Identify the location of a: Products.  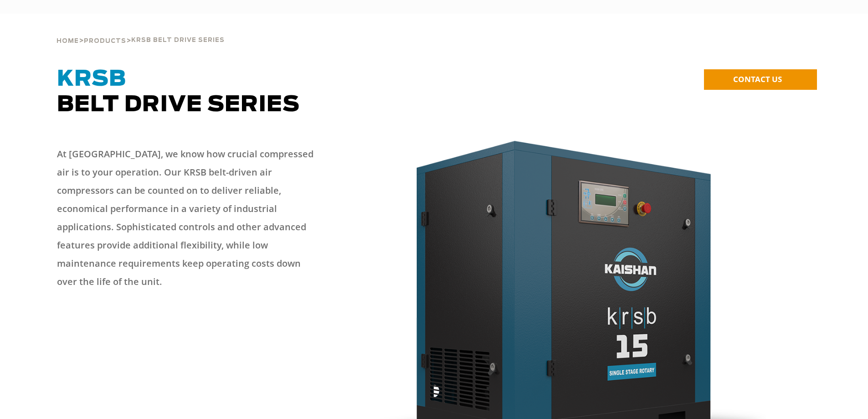
(105, 40).